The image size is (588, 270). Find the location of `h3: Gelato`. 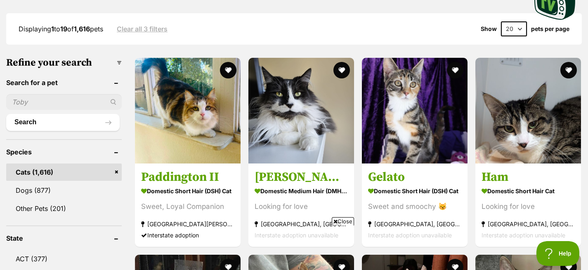

h3: Gelato is located at coordinates (415, 177).